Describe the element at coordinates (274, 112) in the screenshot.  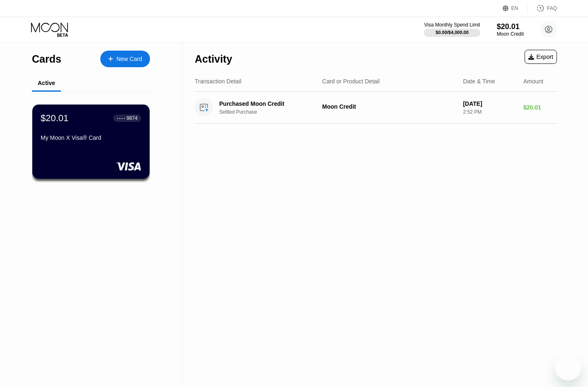
I see `div: Settled Purchase` at that location.